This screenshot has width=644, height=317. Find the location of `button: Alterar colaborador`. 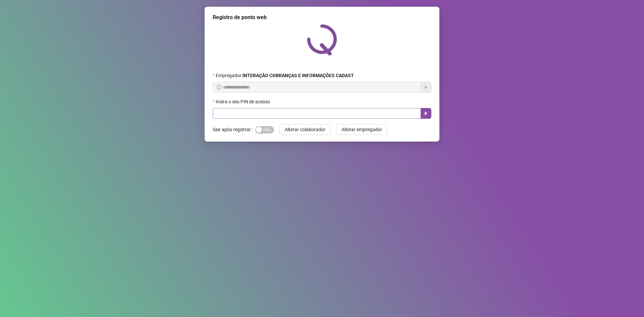

button: Alterar colaborador is located at coordinates (305, 130).